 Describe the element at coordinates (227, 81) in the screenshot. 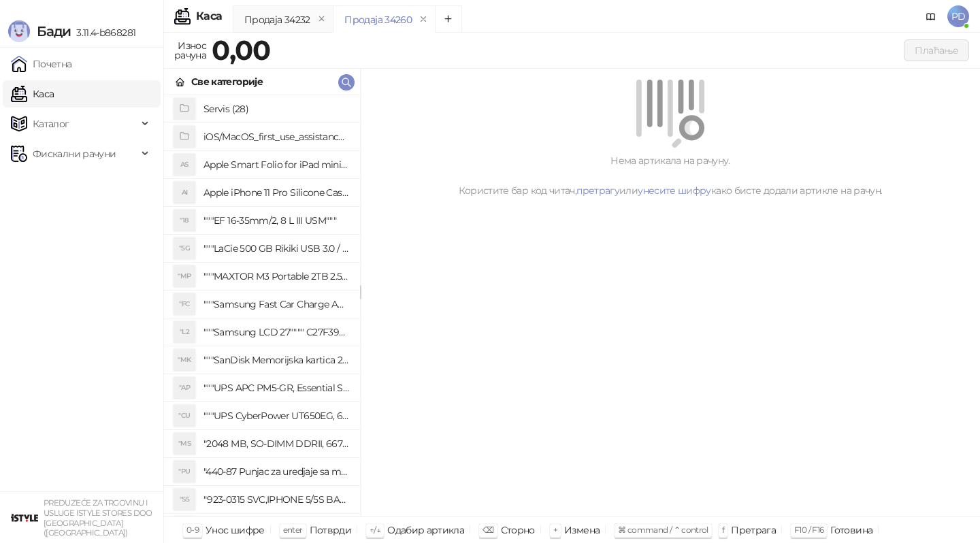

I see `div: Све категорије` at that location.